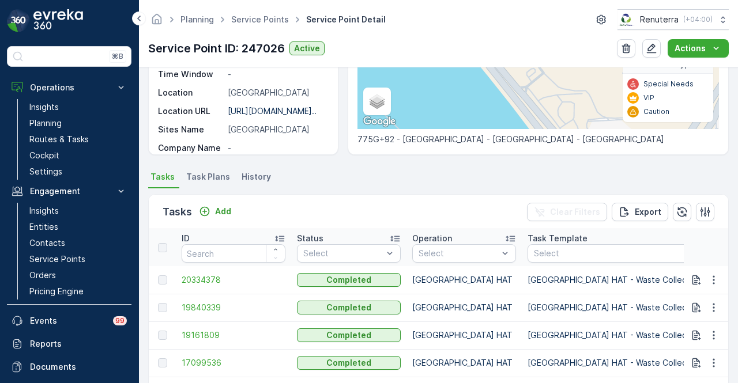 This screenshot has height=383, width=738. I want to click on p: Events, so click(68, 321).